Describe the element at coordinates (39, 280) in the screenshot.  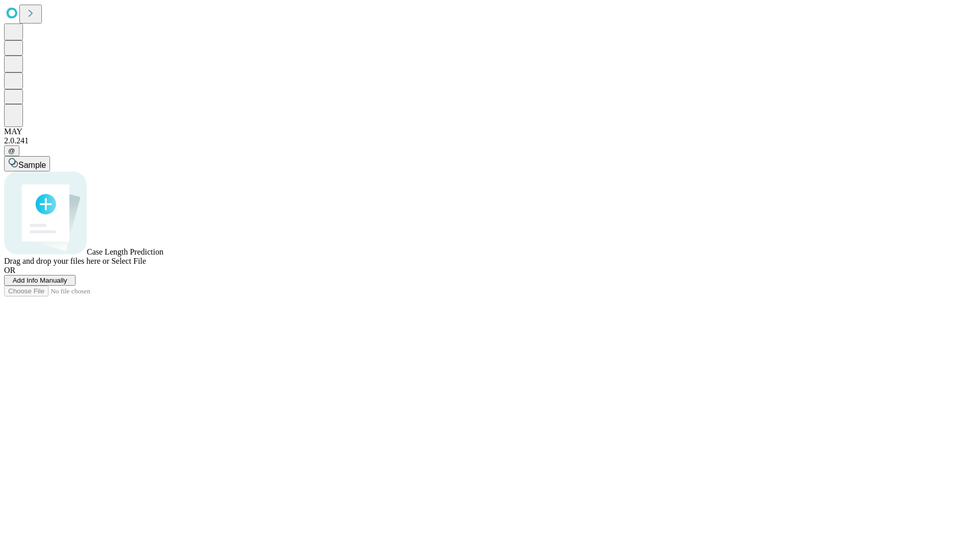
I see `span: Add Info Manually` at that location.